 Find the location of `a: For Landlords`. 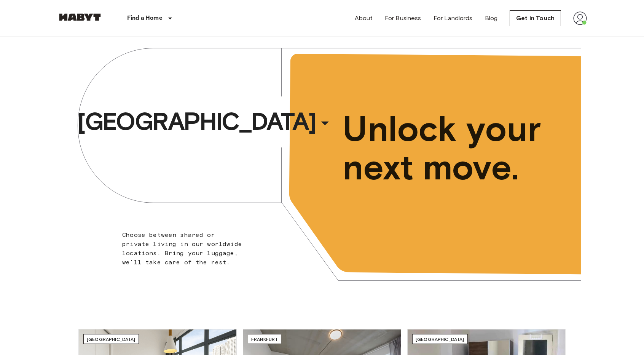

a: For Landlords is located at coordinates (453, 18).